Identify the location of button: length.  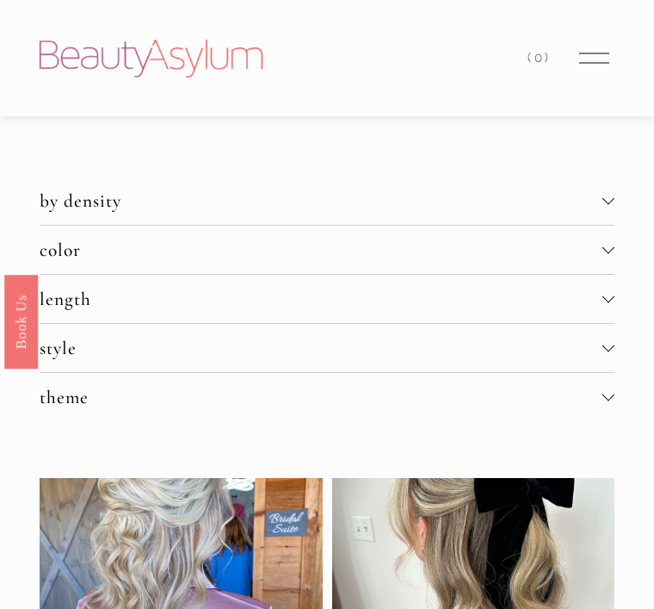
(327, 299).